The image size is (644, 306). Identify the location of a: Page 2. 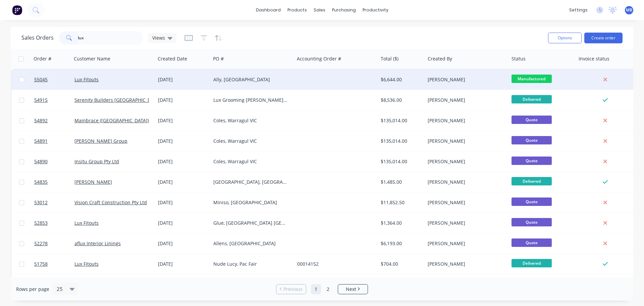
(328, 289).